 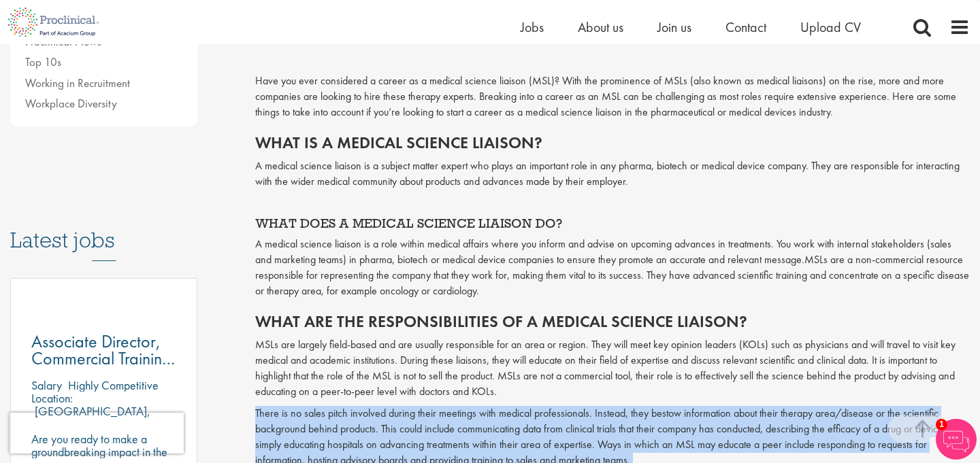 What do you see at coordinates (600, 27) in the screenshot?
I see `a: About us` at bounding box center [600, 27].